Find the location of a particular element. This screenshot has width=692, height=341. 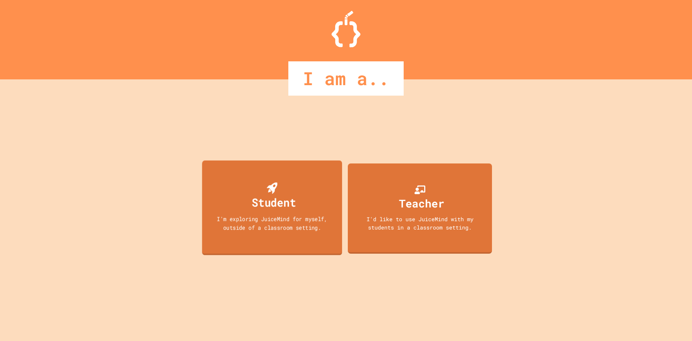

div: I'd like to use JuiceMind with my students in a classroom setting. is located at coordinates (420, 223).